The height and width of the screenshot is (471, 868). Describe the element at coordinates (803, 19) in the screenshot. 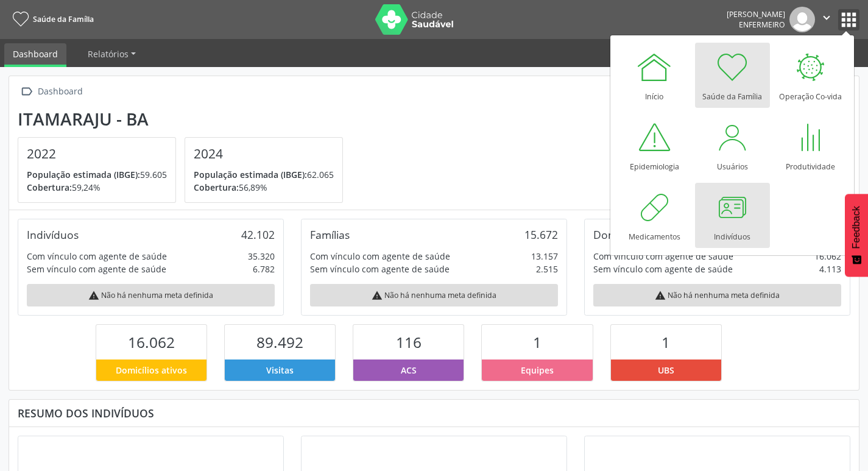

I see `img: img` at that location.